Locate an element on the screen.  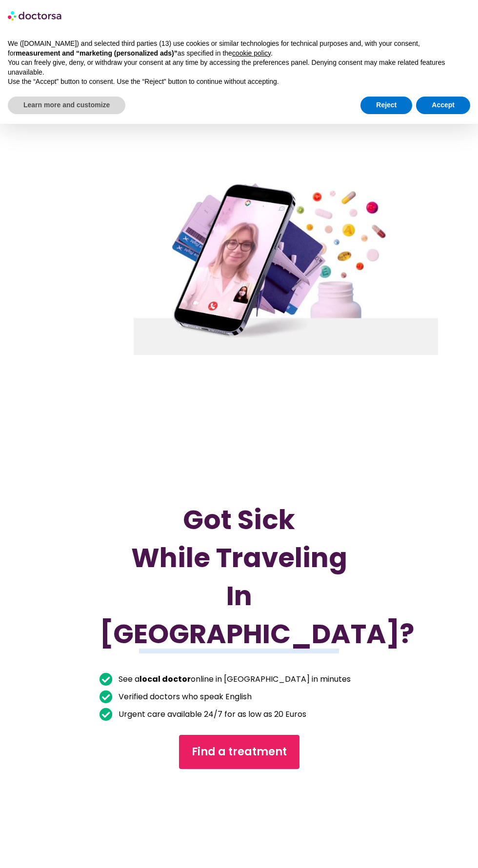
img: logo is located at coordinates (35, 16).